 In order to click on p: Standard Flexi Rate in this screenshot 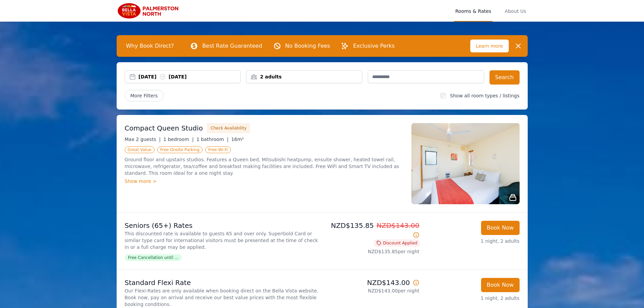, I will do `click(222, 283)`.